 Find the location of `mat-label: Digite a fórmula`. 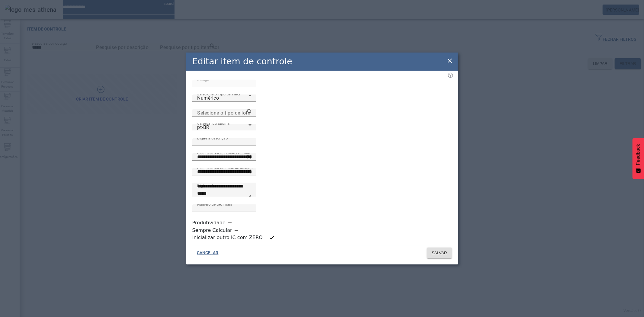

mat-label: Digite a fórmula is located at coordinates (211, 186).